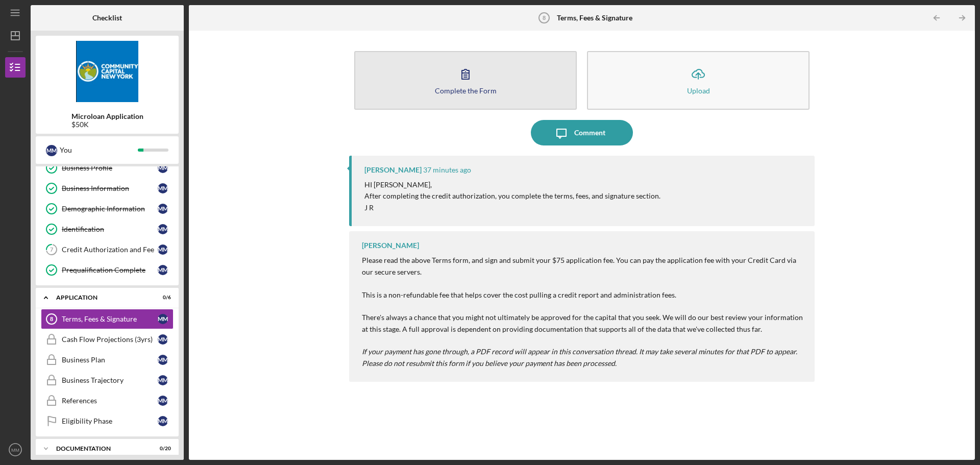 The width and height of the screenshot is (980, 465). What do you see at coordinates (107, 125) in the screenshot?
I see `div: $50K` at bounding box center [107, 125].